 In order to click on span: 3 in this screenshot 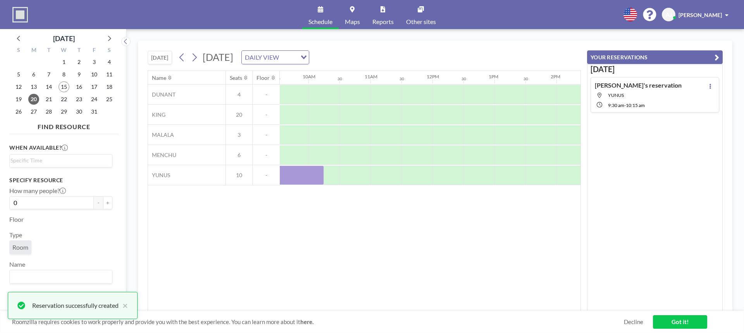, I will do `click(239, 135)`.